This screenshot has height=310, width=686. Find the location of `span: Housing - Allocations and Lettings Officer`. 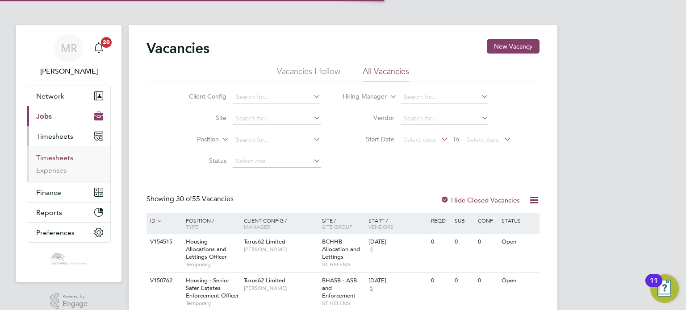

span: Housing - Allocations and Lettings Officer is located at coordinates (206, 249).